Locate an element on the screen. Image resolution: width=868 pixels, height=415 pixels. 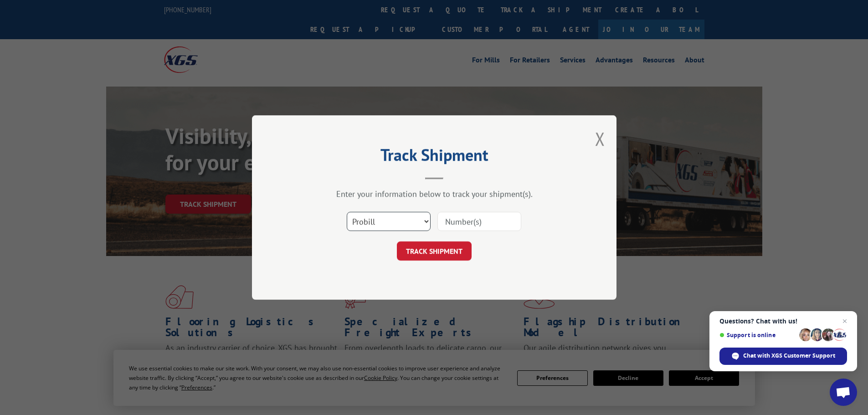
span: Chat with XGS Customer Support is located at coordinates (789, 356).